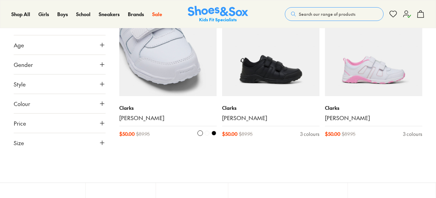 The width and height of the screenshot is (436, 198). What do you see at coordinates (327, 14) in the screenshot?
I see `span: Search our range of products` at bounding box center [327, 14].